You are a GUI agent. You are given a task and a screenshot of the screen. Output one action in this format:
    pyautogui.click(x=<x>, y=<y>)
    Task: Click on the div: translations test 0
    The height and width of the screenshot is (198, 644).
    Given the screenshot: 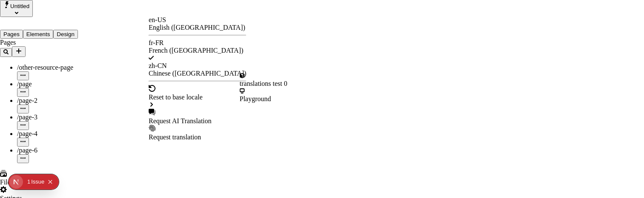 What is the action you would take?
    pyautogui.click(x=264, y=84)
    